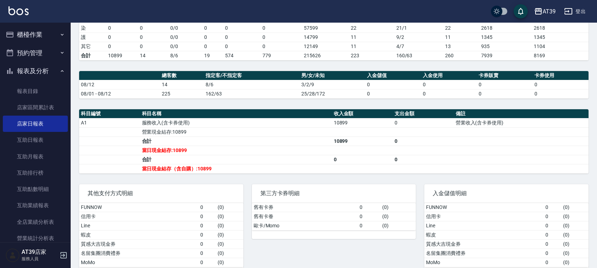 The width and height of the screenshot is (597, 268). I want to click on img: Logo, so click(18, 11).